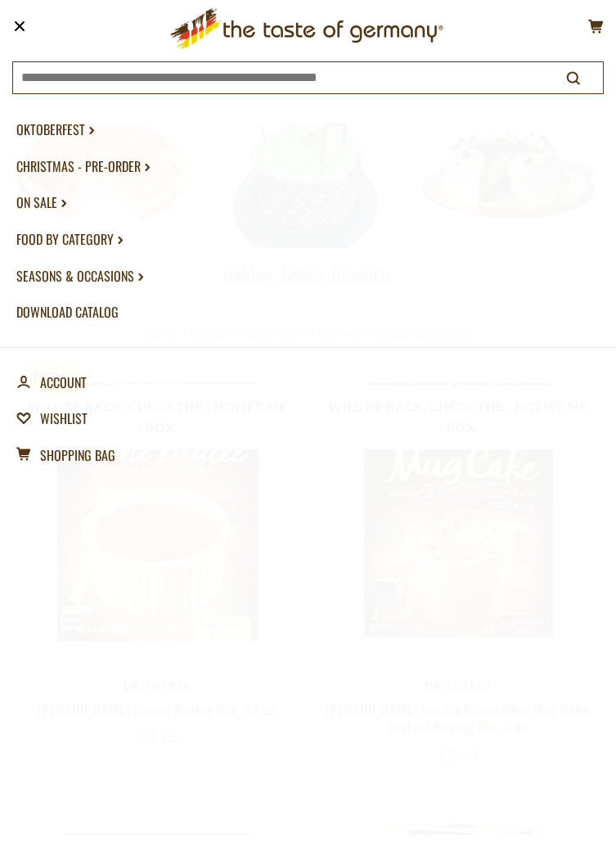 The image size is (616, 848). Describe the element at coordinates (308, 129) in the screenshot. I see `a: Oktoberfest` at that location.